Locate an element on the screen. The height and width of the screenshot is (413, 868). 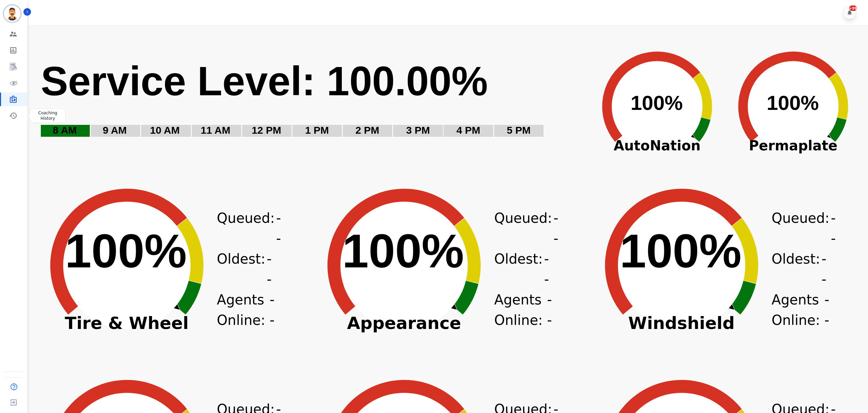
div: +99 is located at coordinates (853, 8).